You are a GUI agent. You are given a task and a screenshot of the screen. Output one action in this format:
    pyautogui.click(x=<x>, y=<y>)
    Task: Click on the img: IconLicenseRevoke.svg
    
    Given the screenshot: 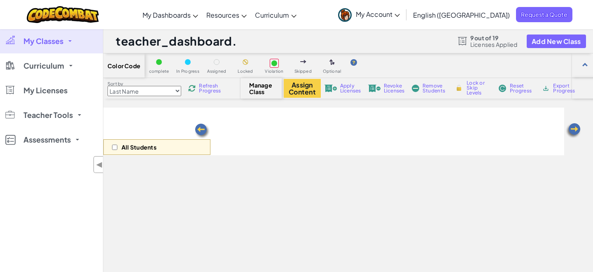 What is the action you would take?
    pyautogui.click(x=374, y=88)
    